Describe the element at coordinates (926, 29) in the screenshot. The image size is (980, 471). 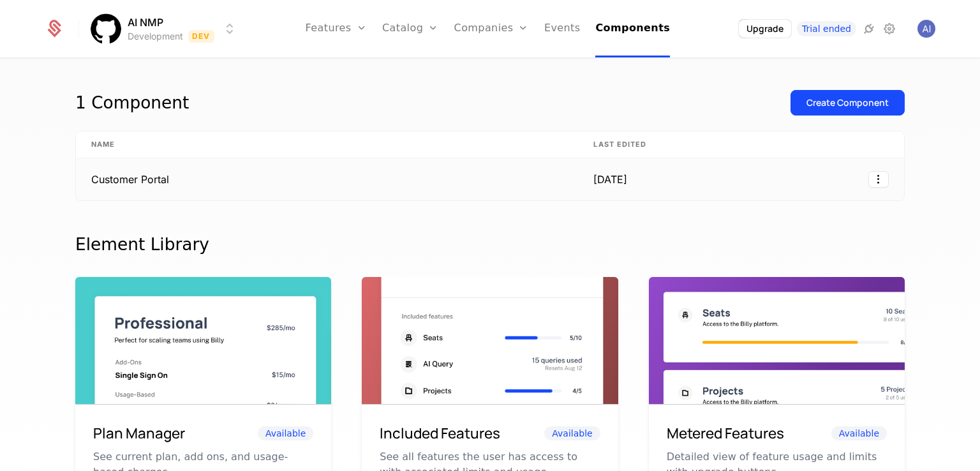
I see `button: Open user button` at that location.